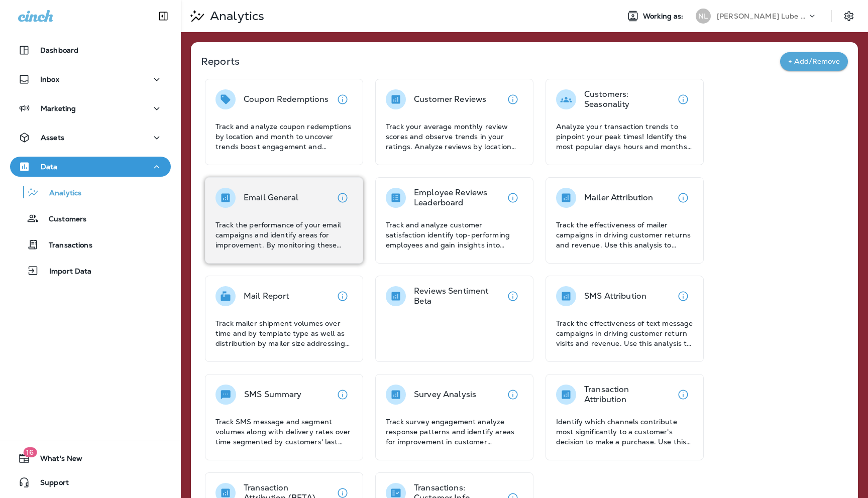 The width and height of the screenshot is (868, 498). What do you see at coordinates (90, 109) in the screenshot?
I see `button: Marketing` at bounding box center [90, 109].